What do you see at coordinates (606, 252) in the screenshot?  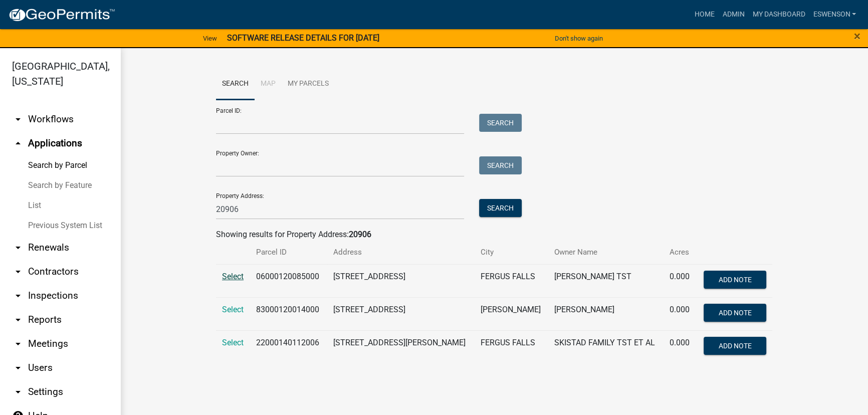 I see `th: Owner Name` at bounding box center [606, 252].